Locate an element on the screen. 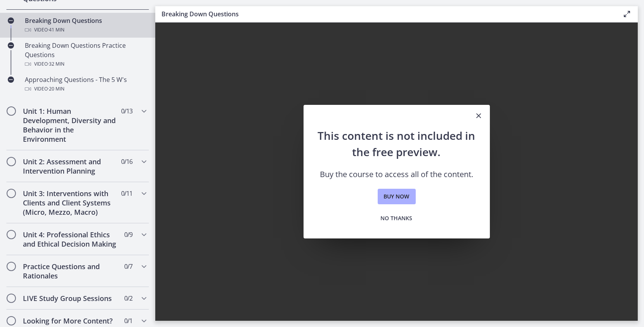 This screenshot has height=327, width=644. h2: Unit 2: Assessment and Intervention Planning is located at coordinates (70, 166).